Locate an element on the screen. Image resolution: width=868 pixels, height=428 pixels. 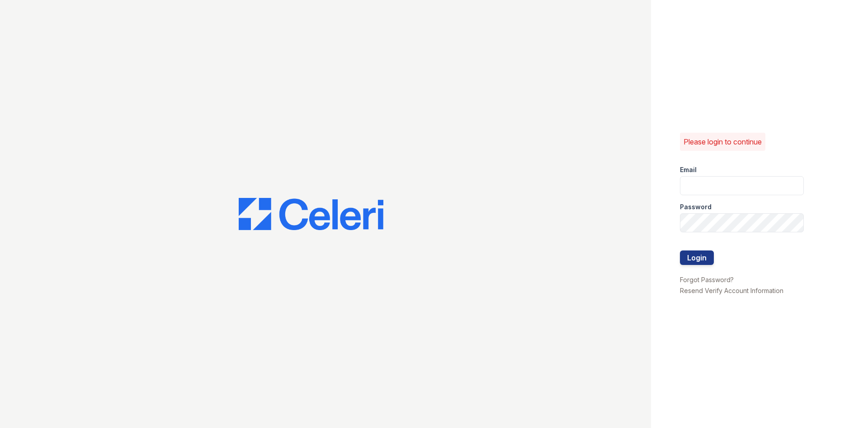
a: Resend Verify Account Information is located at coordinates (732, 290).